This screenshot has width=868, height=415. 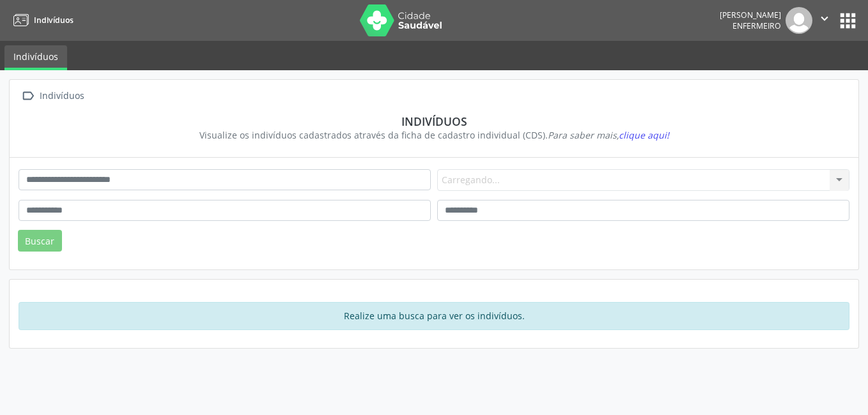 What do you see at coordinates (54, 20) in the screenshot?
I see `span: Indivíduos` at bounding box center [54, 20].